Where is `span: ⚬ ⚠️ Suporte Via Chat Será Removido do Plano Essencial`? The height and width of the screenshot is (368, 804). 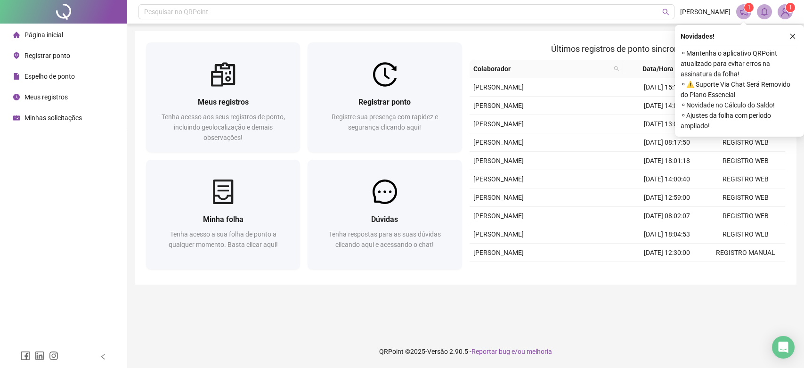 span: ⚬ ⚠️ Suporte Via Chat Será Removido do Plano Essencial is located at coordinates (740, 89).